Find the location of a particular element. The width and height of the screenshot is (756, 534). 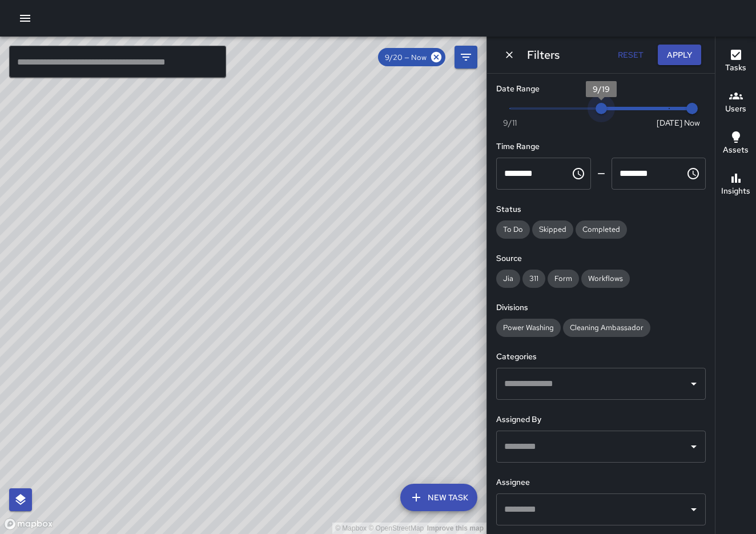

span: Workflows is located at coordinates (605, 278).